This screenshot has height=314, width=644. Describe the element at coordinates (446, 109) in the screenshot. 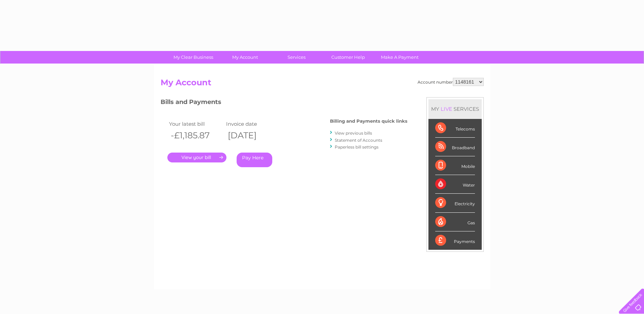

I see `div: LIVE` at that location.